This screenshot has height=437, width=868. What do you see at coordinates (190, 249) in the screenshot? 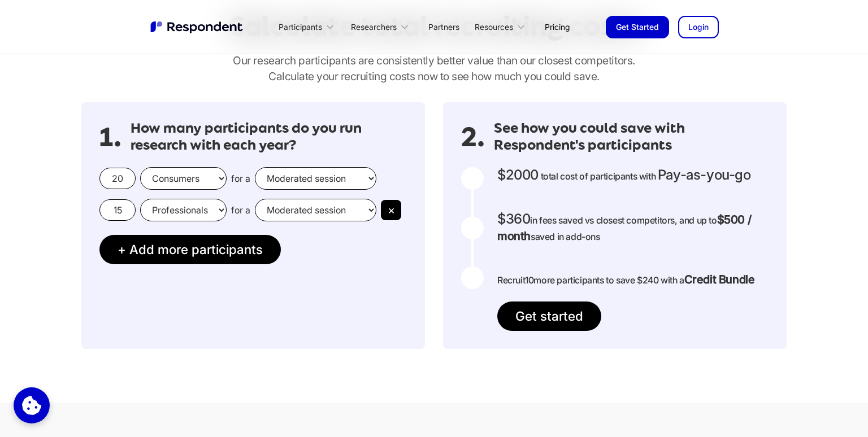
I see `button: + Add more participants` at bounding box center [190, 249].